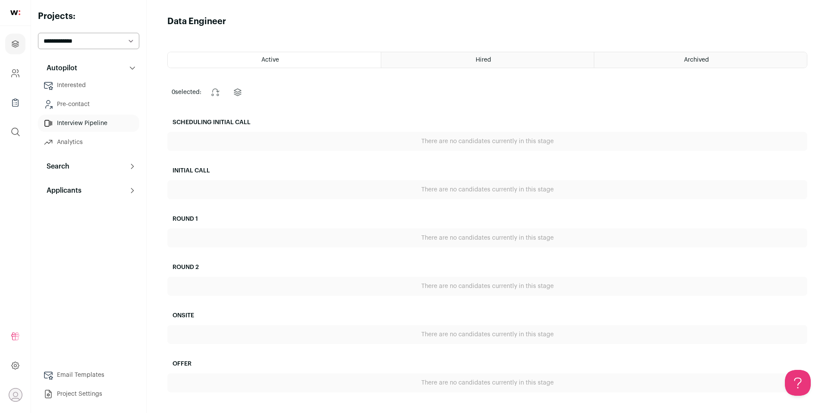 The image size is (828, 413). What do you see at coordinates (55, 167) in the screenshot?
I see `p: Search` at bounding box center [55, 167].